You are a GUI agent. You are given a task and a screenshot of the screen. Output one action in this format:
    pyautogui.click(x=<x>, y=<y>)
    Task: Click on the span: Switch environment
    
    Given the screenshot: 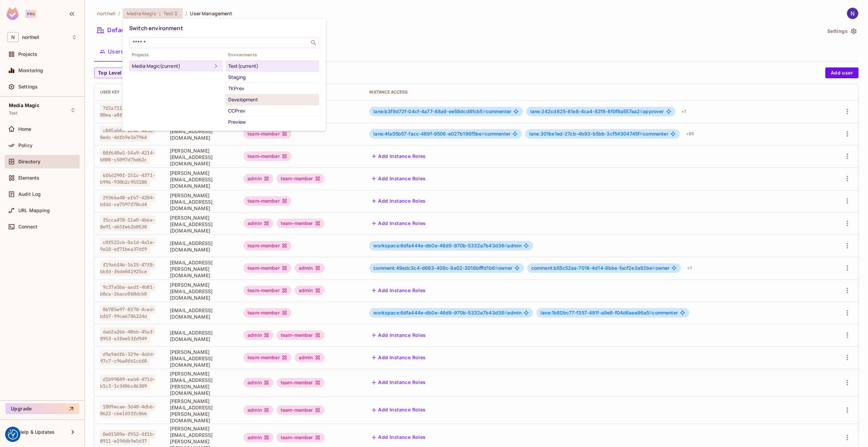 What is the action you would take?
    pyautogui.click(x=156, y=28)
    